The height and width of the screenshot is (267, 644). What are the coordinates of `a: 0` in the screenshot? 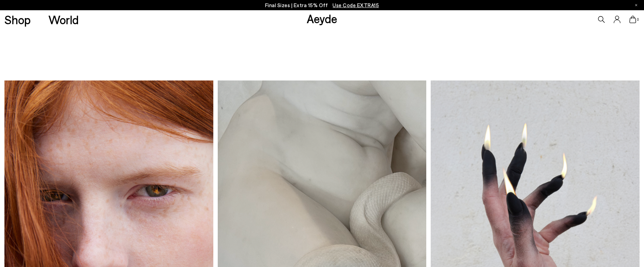 It's located at (633, 19).